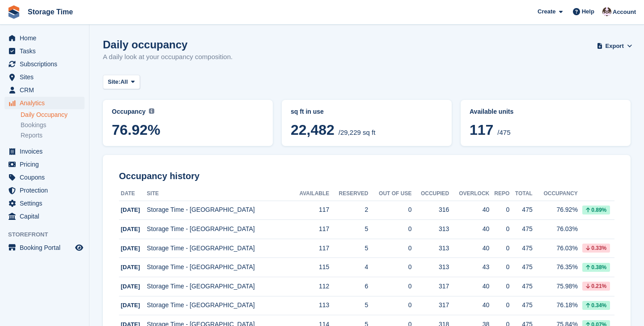 The image size is (644, 326). I want to click on span: Coupons, so click(47, 177).